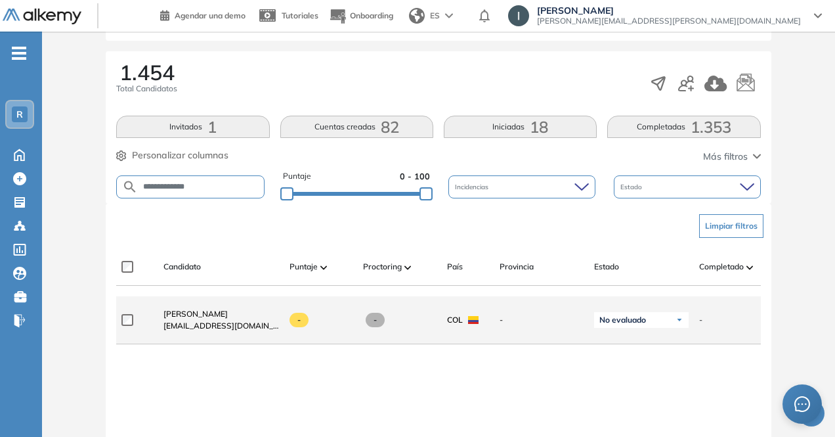 The width and height of the screenshot is (835, 437). What do you see at coordinates (473, 187) in the screenshot?
I see `span: Incidencias` at bounding box center [473, 187].